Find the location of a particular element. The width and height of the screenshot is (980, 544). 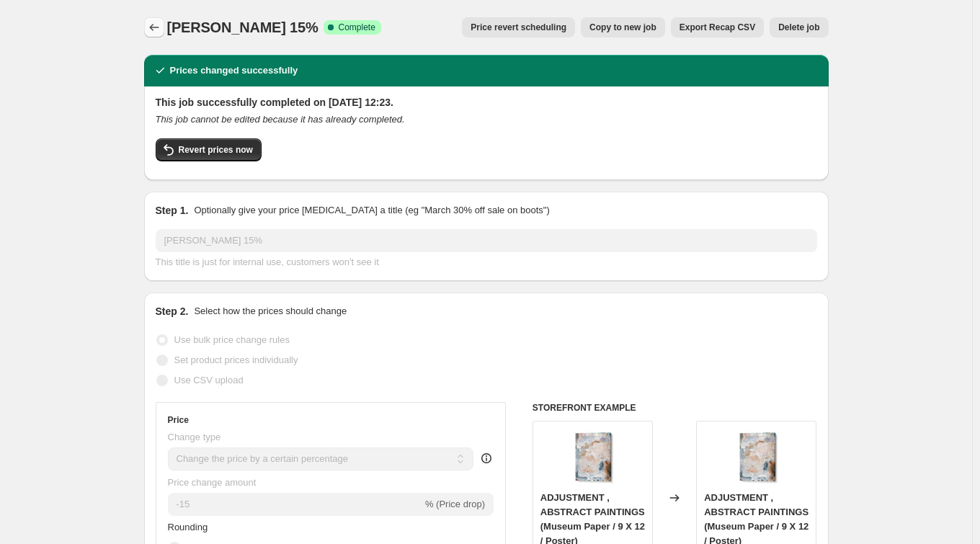

span: Delete job is located at coordinates (799, 27).